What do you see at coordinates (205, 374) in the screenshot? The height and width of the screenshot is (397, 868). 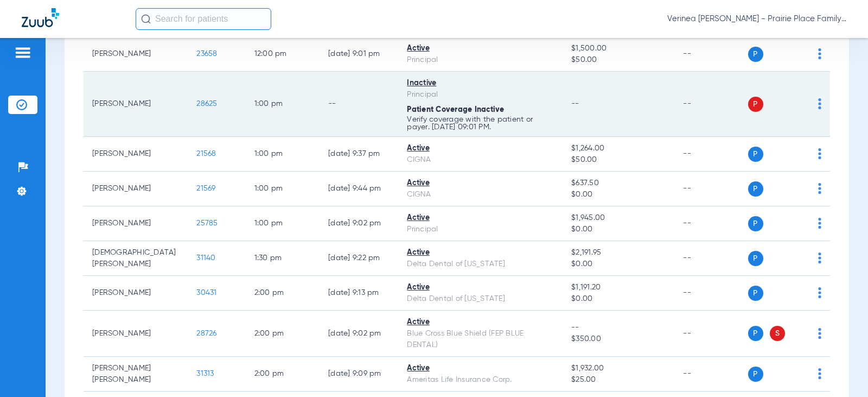 I see `span: 31313` at bounding box center [205, 374].